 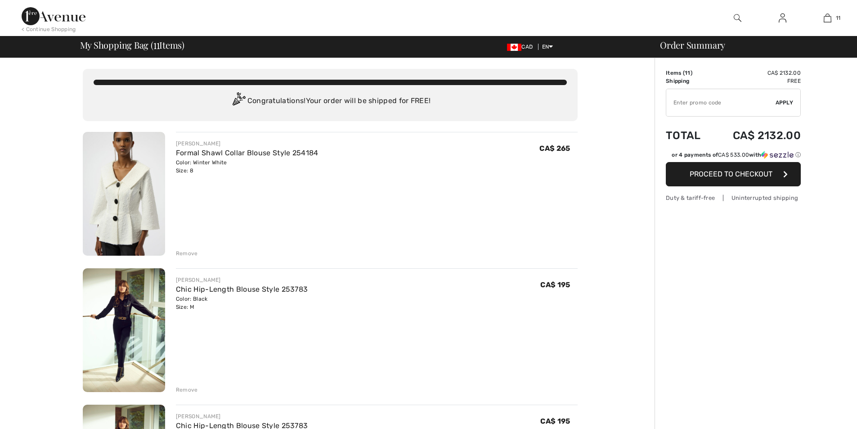 What do you see at coordinates (689, 73) in the screenshot?
I see `td: Items ( )` at bounding box center [689, 73].